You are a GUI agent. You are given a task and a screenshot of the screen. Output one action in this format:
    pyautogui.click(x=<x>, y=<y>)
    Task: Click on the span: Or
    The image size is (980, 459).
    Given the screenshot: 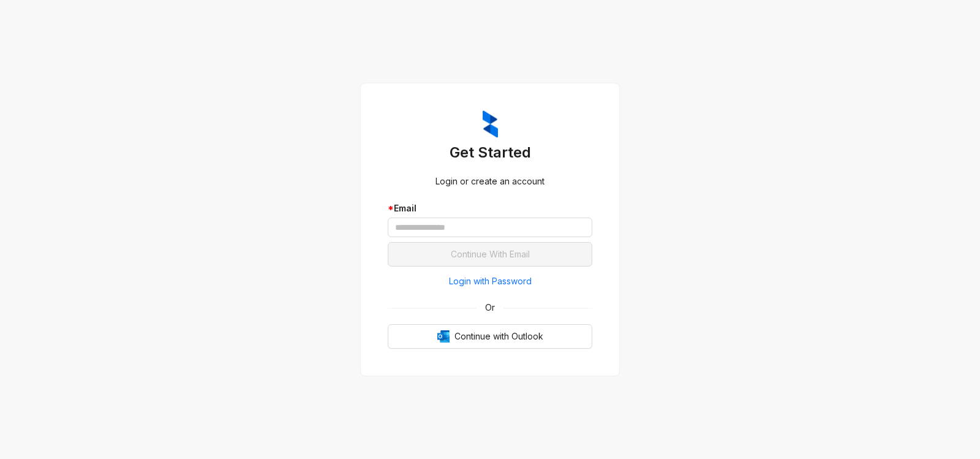 What is the action you would take?
    pyautogui.click(x=490, y=308)
    